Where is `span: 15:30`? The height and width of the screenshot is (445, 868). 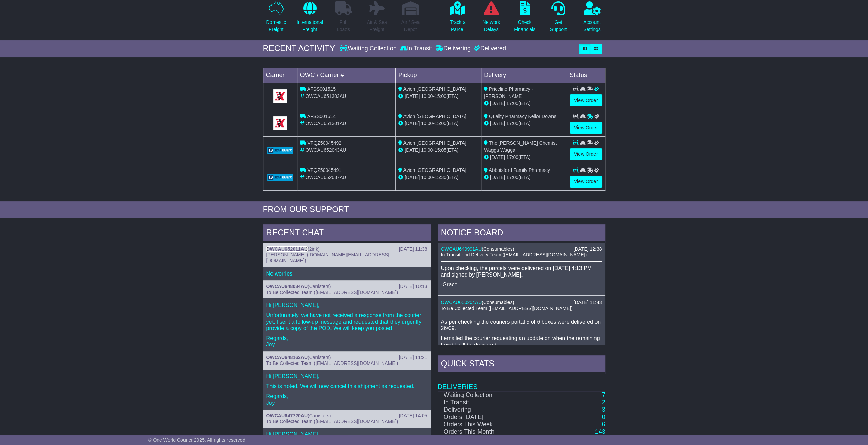 span: 15:30 is located at coordinates (441, 177).